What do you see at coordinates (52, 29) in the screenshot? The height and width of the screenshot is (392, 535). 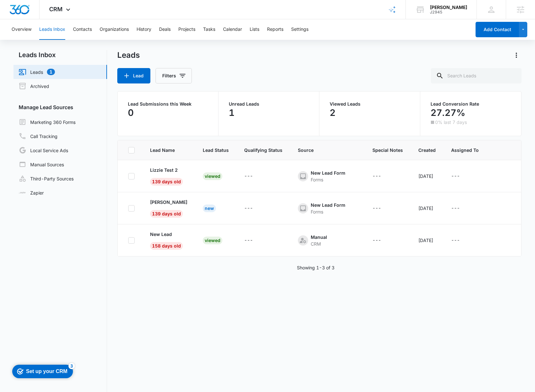 I see `button: Leads Inbox` at bounding box center [52, 29].